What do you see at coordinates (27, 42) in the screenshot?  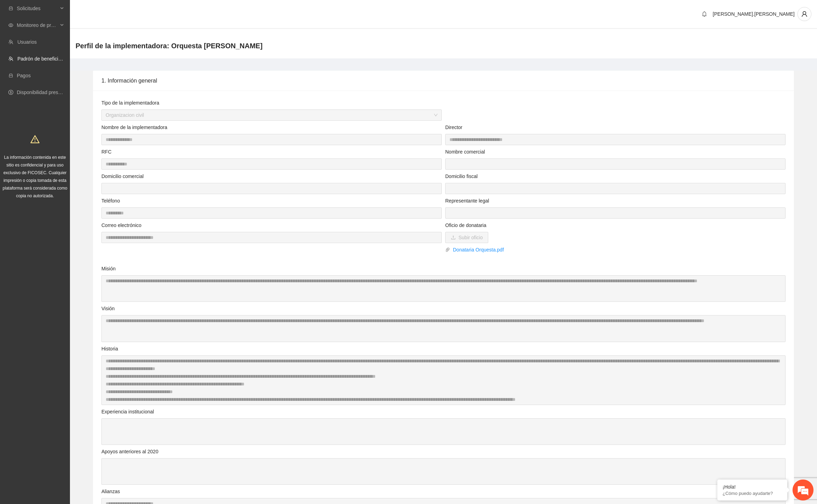 I see `a: Usuarios` at bounding box center [27, 42].